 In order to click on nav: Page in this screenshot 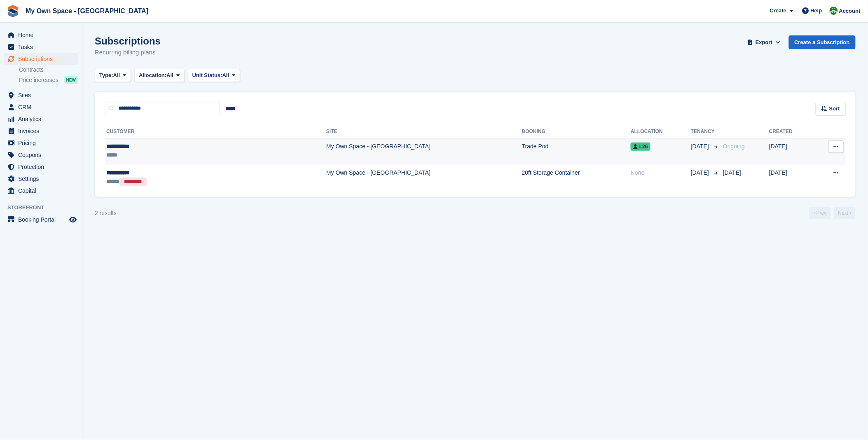, I will do `click(833, 213)`.